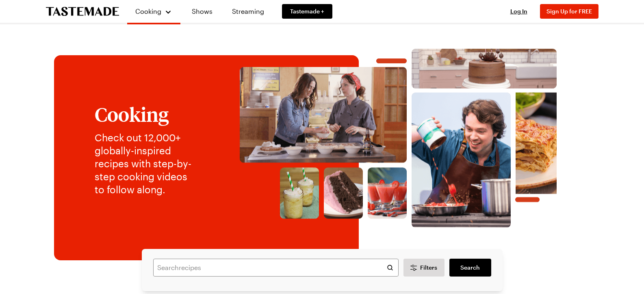 Image resolution: width=644 pixels, height=294 pixels. I want to click on button: Desktop filters, so click(424, 267).